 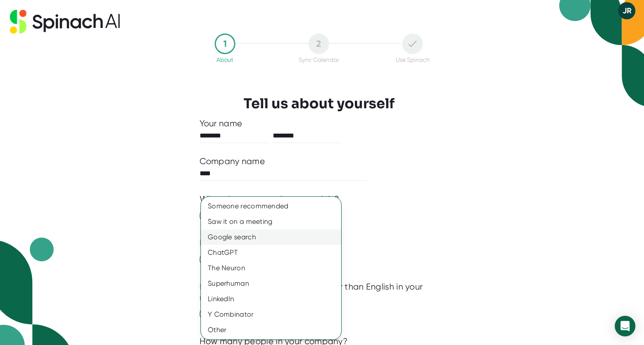 What do you see at coordinates (271, 222) in the screenshot?
I see `div: Saw it on a meeting` at bounding box center [271, 222].